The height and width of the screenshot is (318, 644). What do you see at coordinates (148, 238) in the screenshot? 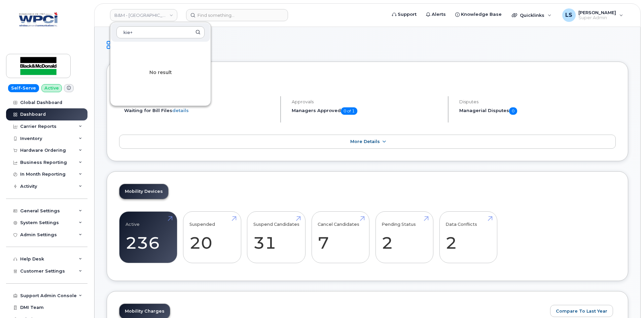
I see `a: Active 236` at bounding box center [148, 238].